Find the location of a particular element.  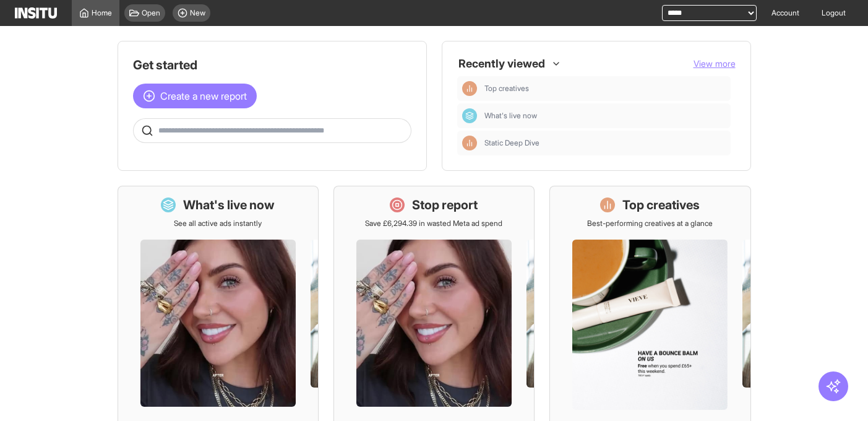

h1: Get started is located at coordinates (272, 65).